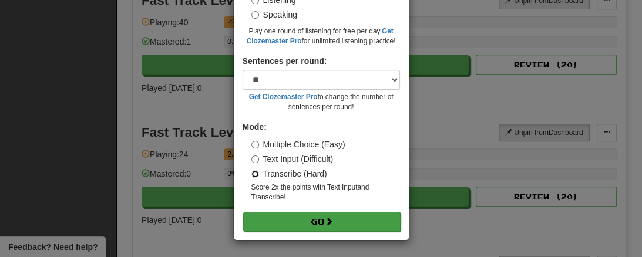 This screenshot has height=257, width=642. What do you see at coordinates (255, 144) in the screenshot?
I see `input: Multiple Choice (Easy)` at bounding box center [255, 144].